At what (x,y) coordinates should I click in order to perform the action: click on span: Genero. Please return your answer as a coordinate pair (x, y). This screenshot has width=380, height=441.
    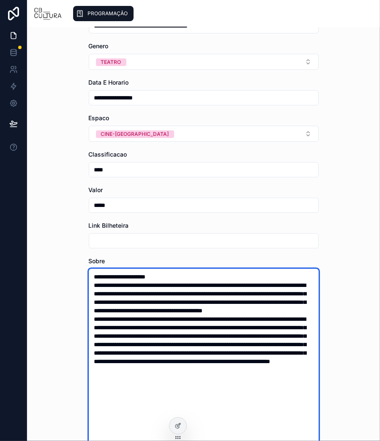
    Looking at the image, I should click on (99, 46).